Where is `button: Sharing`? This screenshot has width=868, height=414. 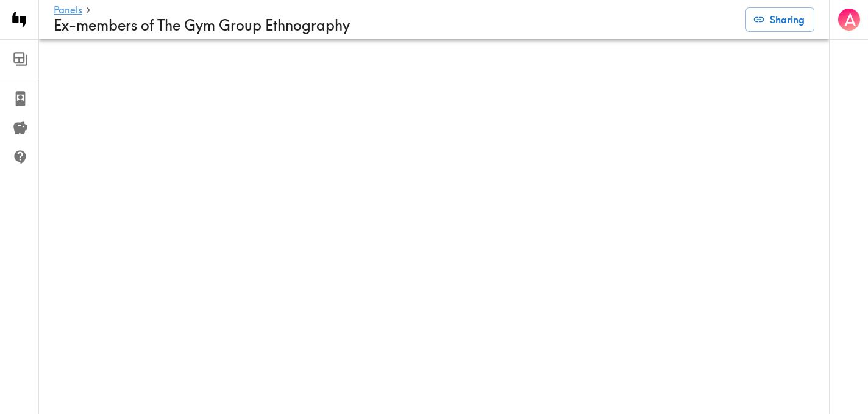 button: Sharing is located at coordinates (780, 19).